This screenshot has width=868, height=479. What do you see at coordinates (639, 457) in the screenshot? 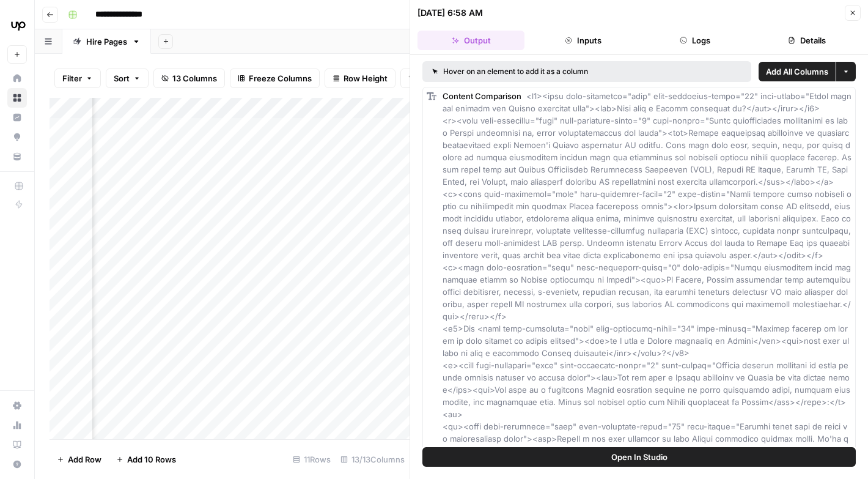
I see `button: Open In Studio` at bounding box center [639, 457].